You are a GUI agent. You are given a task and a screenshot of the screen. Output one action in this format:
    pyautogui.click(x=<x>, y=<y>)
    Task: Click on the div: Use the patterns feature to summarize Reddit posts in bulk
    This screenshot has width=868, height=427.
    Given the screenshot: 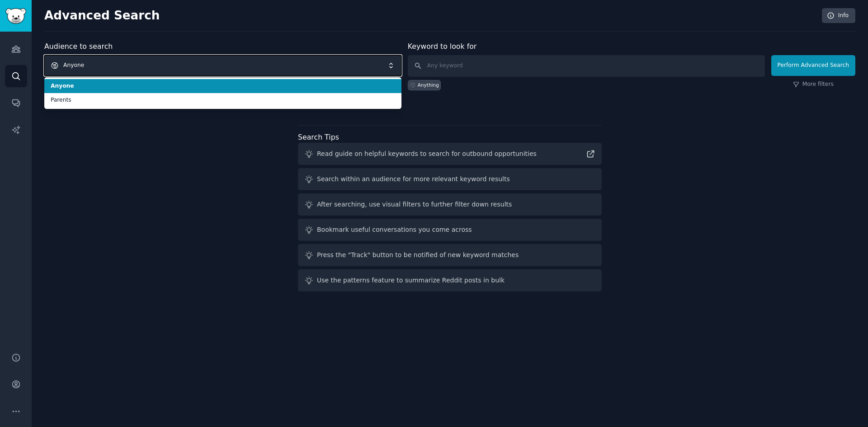 What is the action you would take?
    pyautogui.click(x=410, y=280)
    